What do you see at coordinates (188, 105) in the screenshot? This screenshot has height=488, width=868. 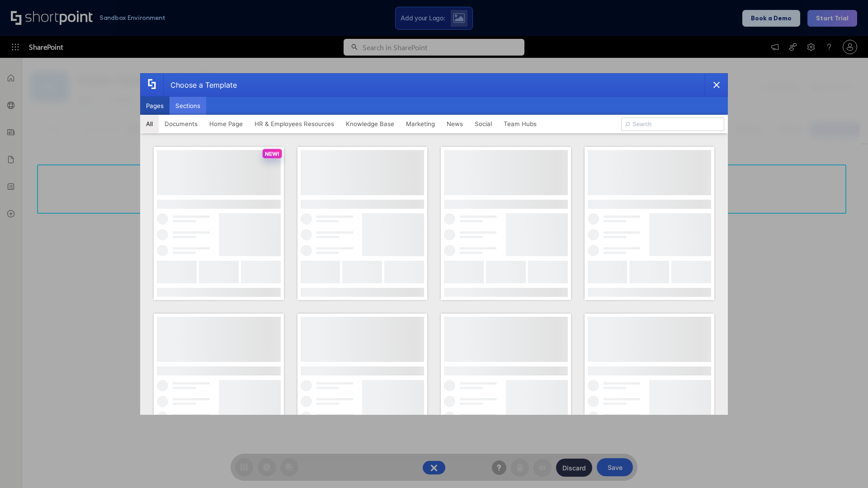 I see `button: Sections` at bounding box center [188, 105].